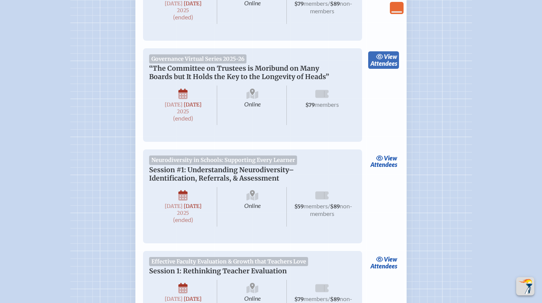 Image resolution: width=542 pixels, height=303 pixels. I want to click on span: Governance Virtual Series 2025-26, so click(198, 59).